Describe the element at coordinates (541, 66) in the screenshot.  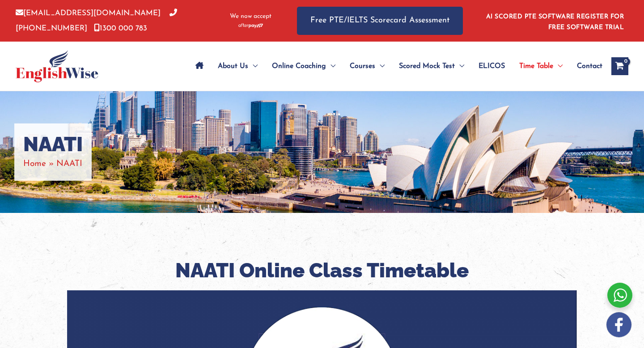
I see `a: Time TableMenu Toggle` at that location.